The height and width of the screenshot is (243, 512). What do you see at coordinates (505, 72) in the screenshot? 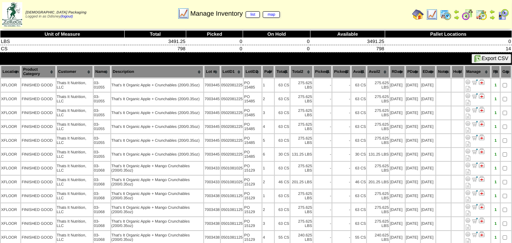
I see `th: Grp` at bounding box center [505, 72].